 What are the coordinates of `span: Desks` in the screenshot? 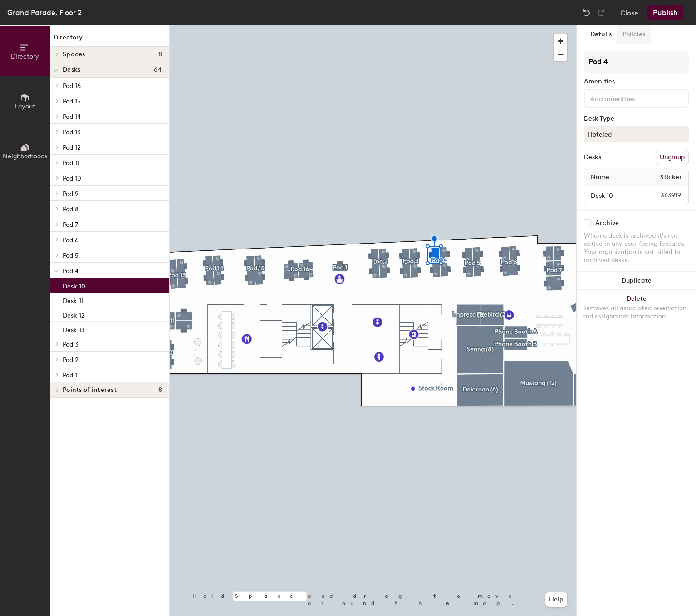 It's located at (71, 70).